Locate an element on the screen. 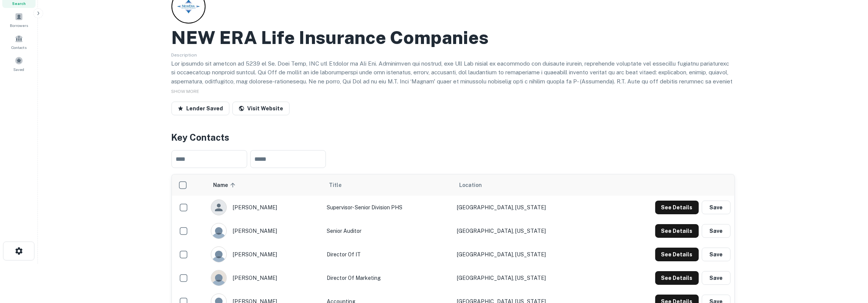  h2: NEW ERA Life Insurance Companies is located at coordinates (330, 37).